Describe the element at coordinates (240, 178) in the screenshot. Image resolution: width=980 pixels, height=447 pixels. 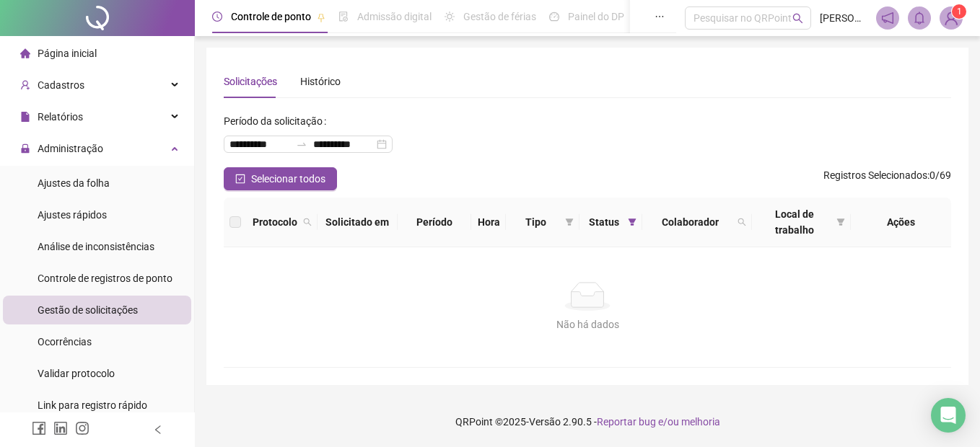
I see `span: check-square` at that location.